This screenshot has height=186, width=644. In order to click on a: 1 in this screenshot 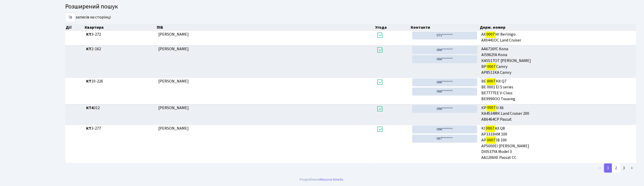, I will do `click(608, 168)`.